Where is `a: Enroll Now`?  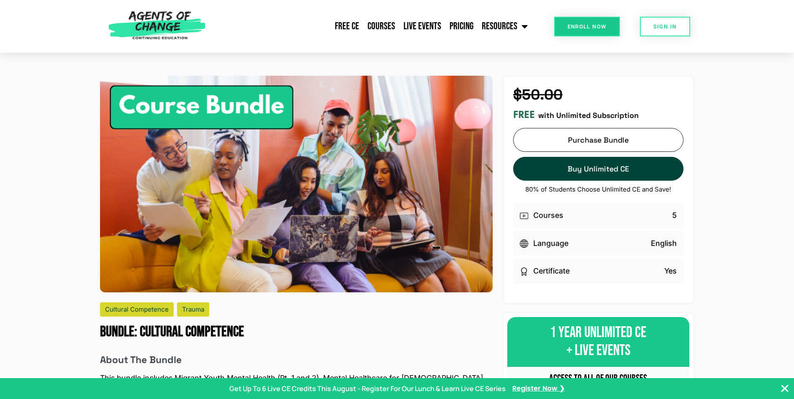
a: Enroll Now is located at coordinates (587, 26).